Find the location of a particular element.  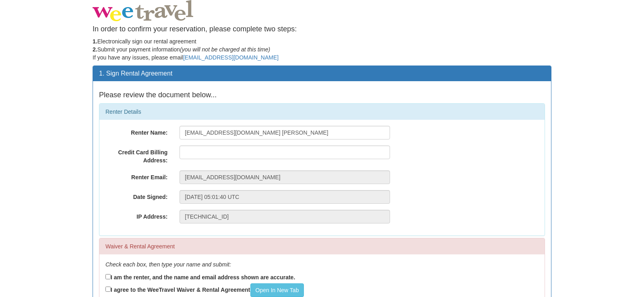

label: IP Address: is located at coordinates (137, 215).